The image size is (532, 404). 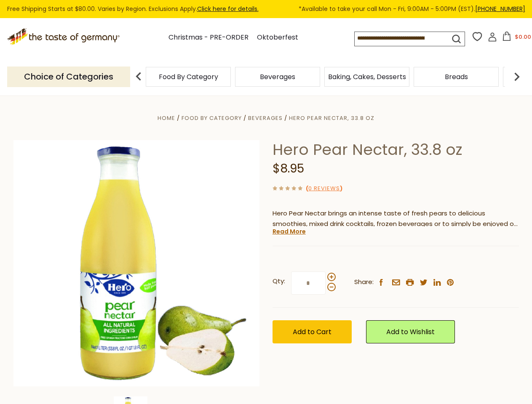 What do you see at coordinates (279, 281) in the screenshot?
I see `strong: Qty:` at bounding box center [279, 281].